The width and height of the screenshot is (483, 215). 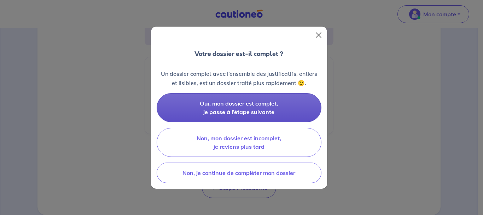 I want to click on button: Close, so click(x=319, y=35).